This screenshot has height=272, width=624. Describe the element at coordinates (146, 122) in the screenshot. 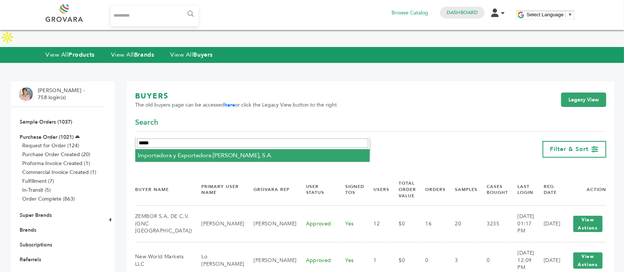

I see `span: Search` at that location.